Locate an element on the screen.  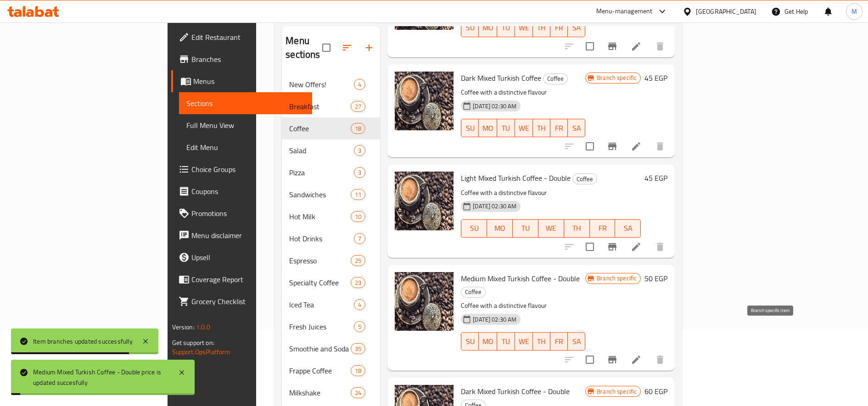
div: Salad3 is located at coordinates (331, 150).